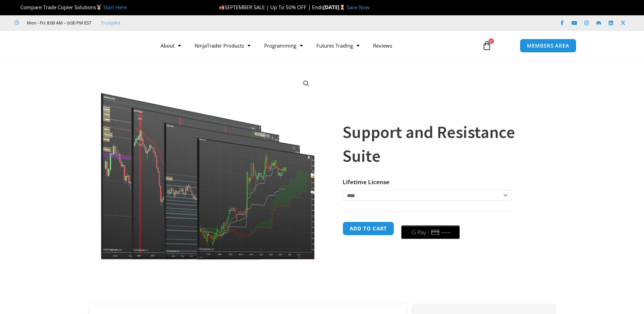  I want to click on span: SEPTEMBER SALE | Up To 50% OFF | Ends, so click(271, 7).